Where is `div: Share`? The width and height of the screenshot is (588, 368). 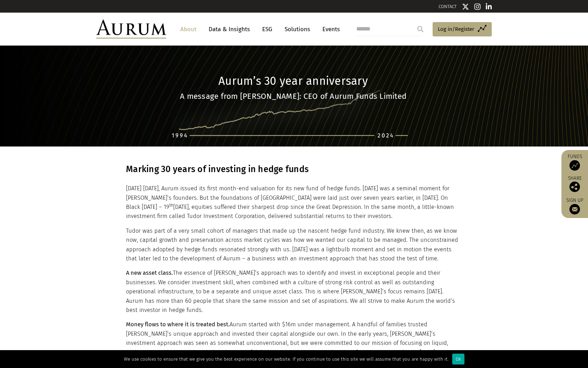
div: Share is located at coordinates (575, 184).